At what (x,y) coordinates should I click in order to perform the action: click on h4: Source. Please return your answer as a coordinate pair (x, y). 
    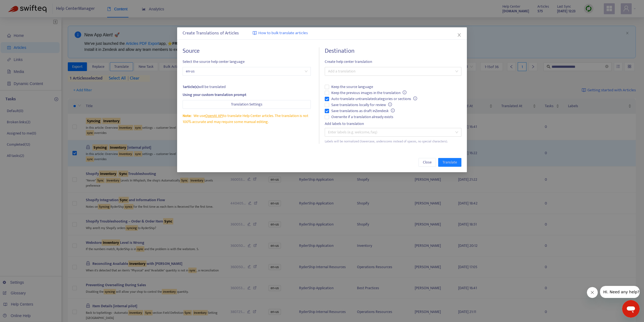
    Looking at the image, I should click on (246, 51).